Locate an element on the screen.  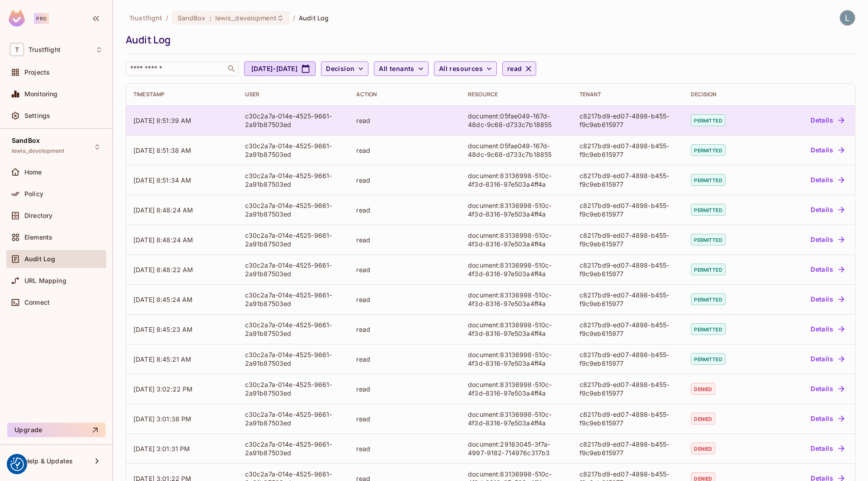
img: Lewis Youl is located at coordinates (848, 18).